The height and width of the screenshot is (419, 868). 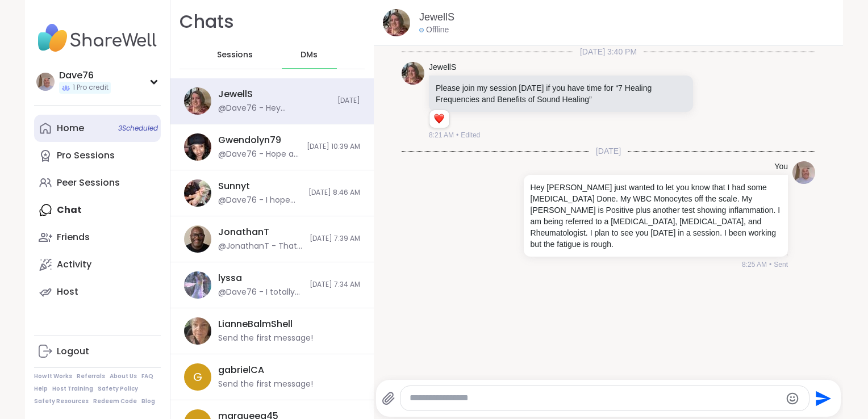 I want to click on div: JewellS, so click(x=235, y=94).